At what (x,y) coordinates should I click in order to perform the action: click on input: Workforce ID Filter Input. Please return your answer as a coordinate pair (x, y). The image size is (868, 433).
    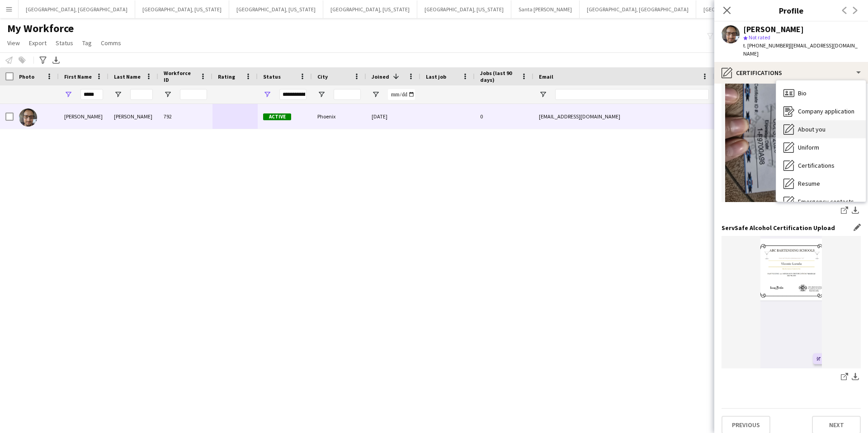
    Looking at the image, I should click on (193, 94).